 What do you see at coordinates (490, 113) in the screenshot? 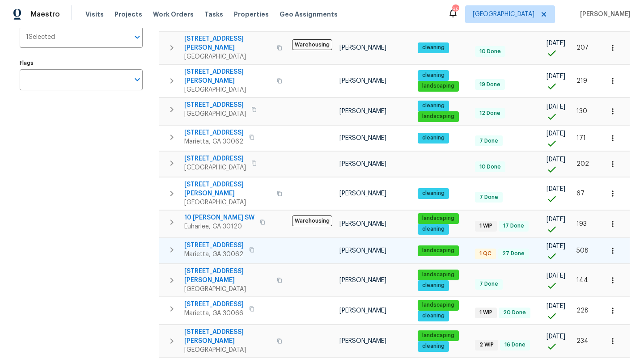
I see `span: 12 Done` at bounding box center [490, 113].